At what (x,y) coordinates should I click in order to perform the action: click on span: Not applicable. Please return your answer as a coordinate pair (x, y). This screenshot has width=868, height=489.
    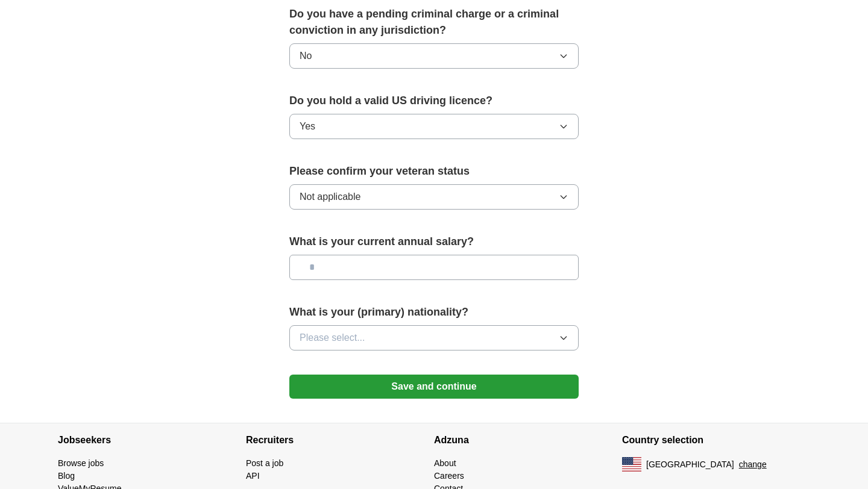
    Looking at the image, I should click on (330, 197).